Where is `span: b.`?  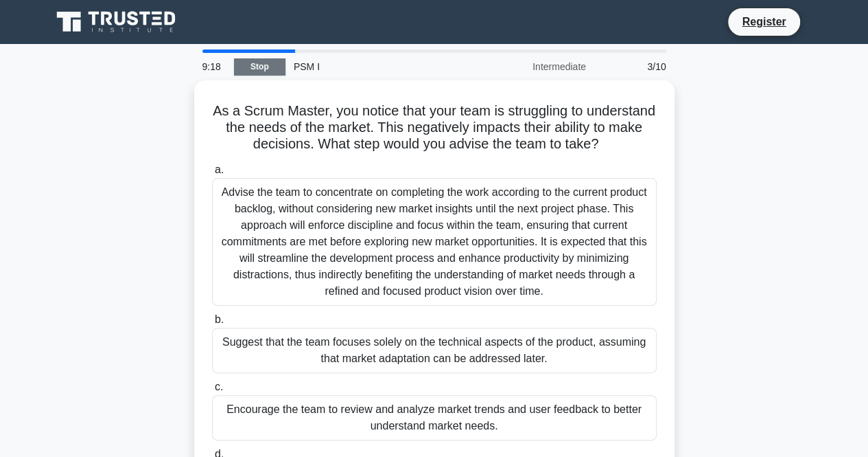 span: b. is located at coordinates (219, 318).